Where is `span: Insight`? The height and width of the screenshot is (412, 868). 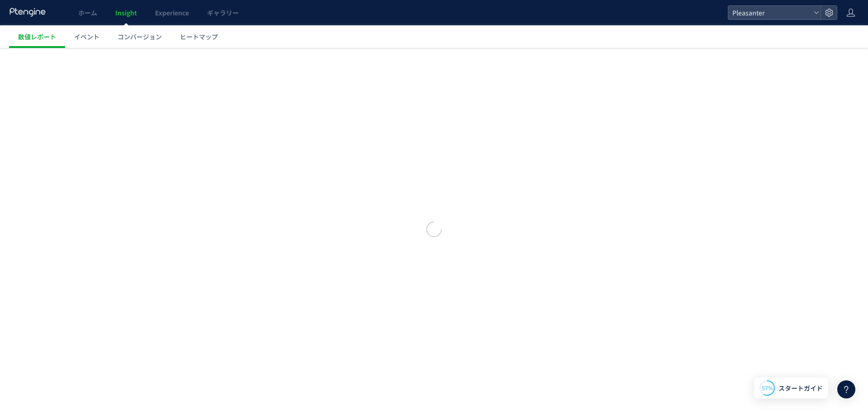
span: Insight is located at coordinates (126, 13).